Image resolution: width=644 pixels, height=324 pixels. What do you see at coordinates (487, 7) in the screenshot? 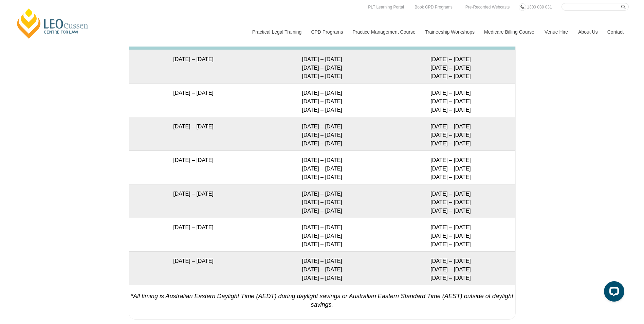
I see `a: Pre-Recorded Webcasts` at bounding box center [487, 7].